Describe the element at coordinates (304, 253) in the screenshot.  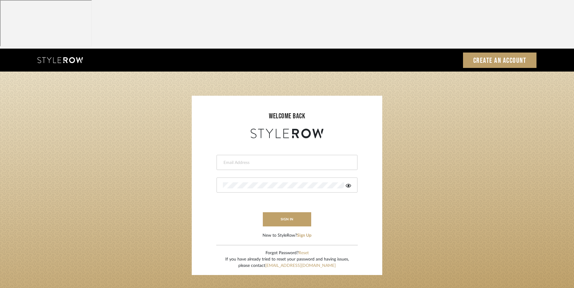
I see `button: Reset` at that location.